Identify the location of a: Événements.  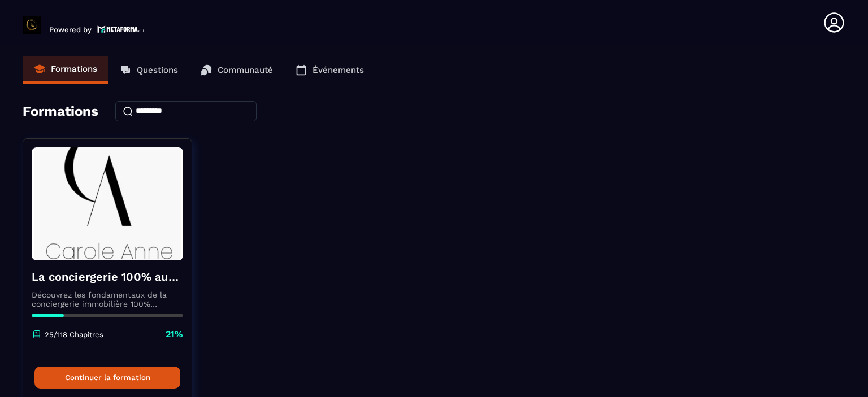
(330, 70).